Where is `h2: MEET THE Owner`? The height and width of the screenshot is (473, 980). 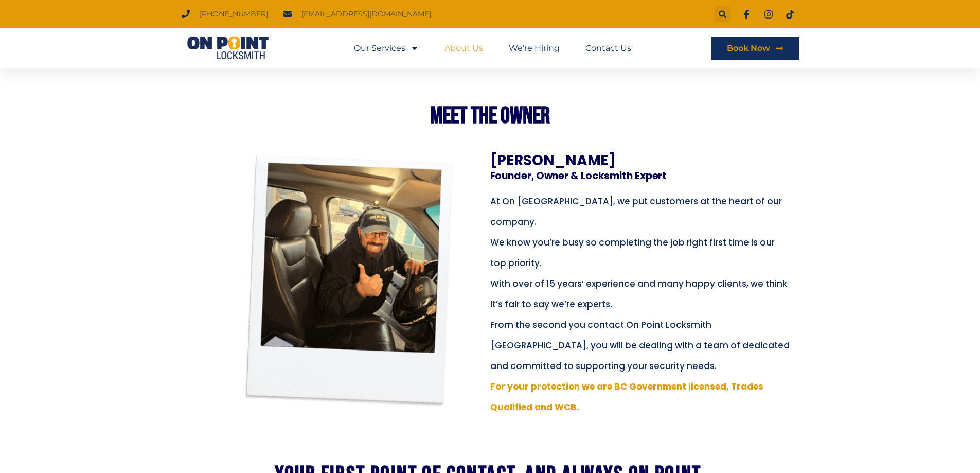
h2: MEET THE Owner is located at coordinates (490, 116).